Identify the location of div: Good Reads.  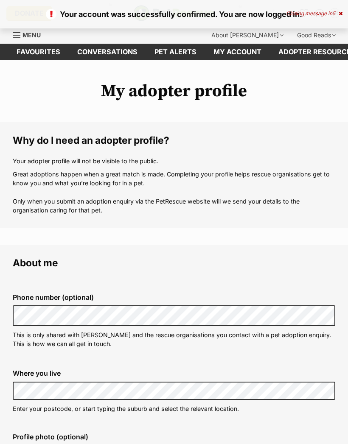
(316, 35).